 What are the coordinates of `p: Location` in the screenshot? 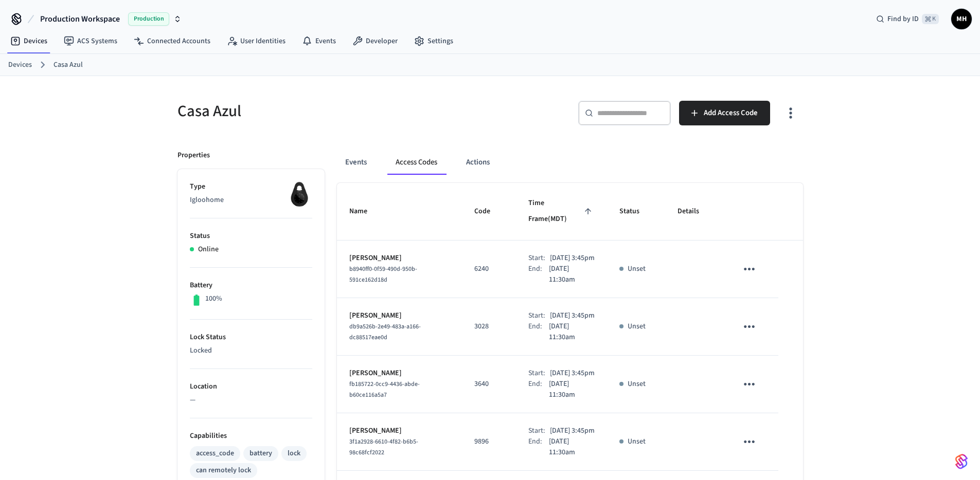 It's located at (251, 386).